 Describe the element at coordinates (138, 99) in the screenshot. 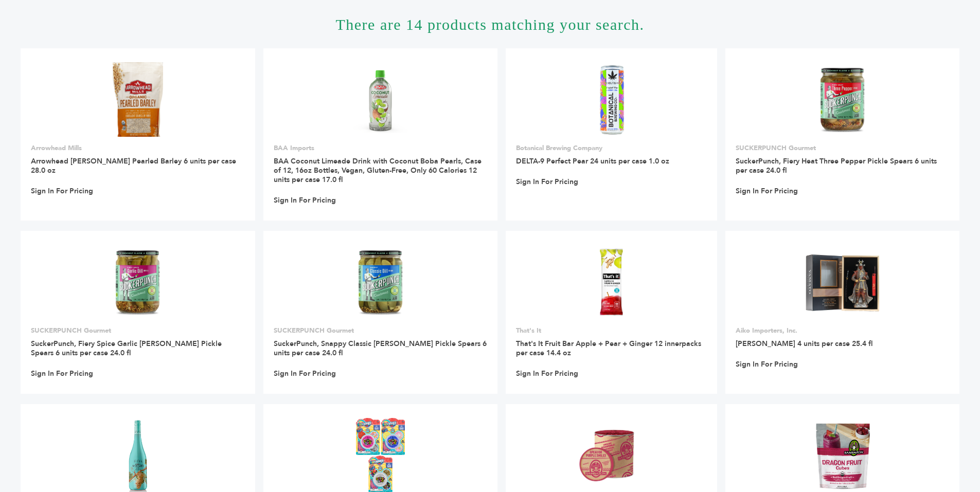

I see `img: Arrowhead Mills Pearled Barley 6 units per case 28.0 oz` at that location.